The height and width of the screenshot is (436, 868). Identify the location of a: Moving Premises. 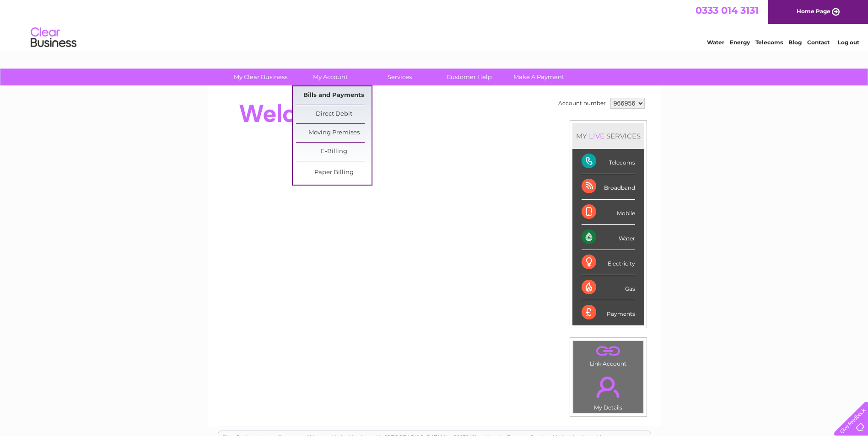
(334, 133).